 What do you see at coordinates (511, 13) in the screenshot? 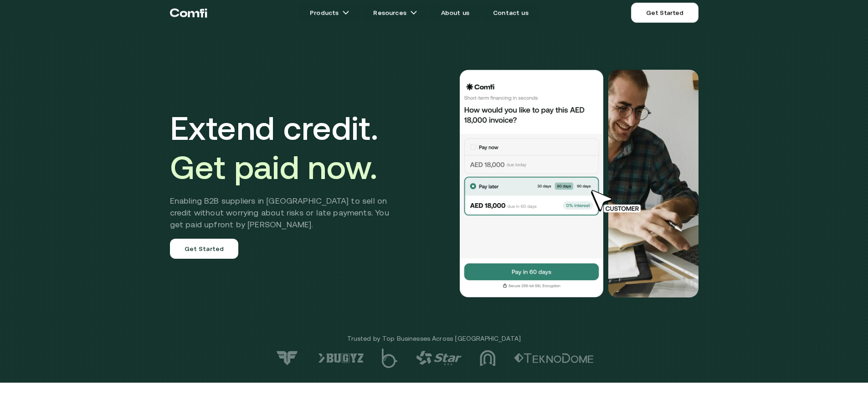
I see `a: Contact us` at bounding box center [511, 13].